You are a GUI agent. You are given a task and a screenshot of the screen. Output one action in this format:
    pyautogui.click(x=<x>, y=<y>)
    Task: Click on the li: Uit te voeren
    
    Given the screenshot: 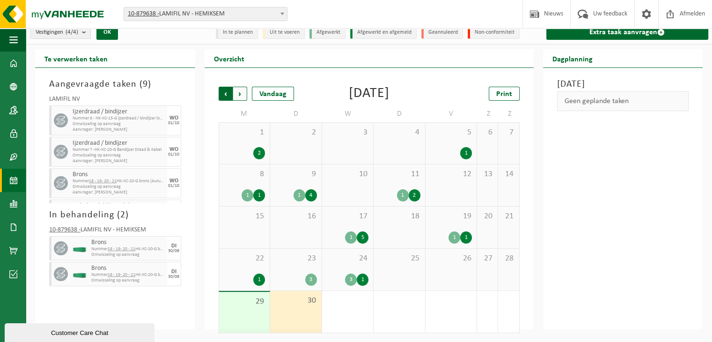 What is the action you would take?
    pyautogui.click(x=284, y=32)
    